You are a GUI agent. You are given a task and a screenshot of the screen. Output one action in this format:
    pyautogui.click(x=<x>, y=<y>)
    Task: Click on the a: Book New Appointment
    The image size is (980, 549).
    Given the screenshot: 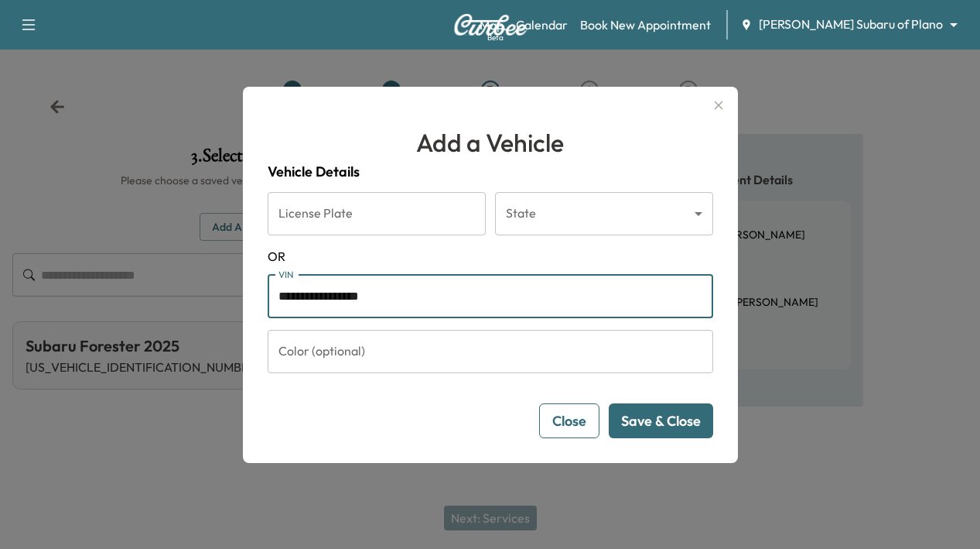 What is the action you would take?
    pyautogui.click(x=645, y=24)
    